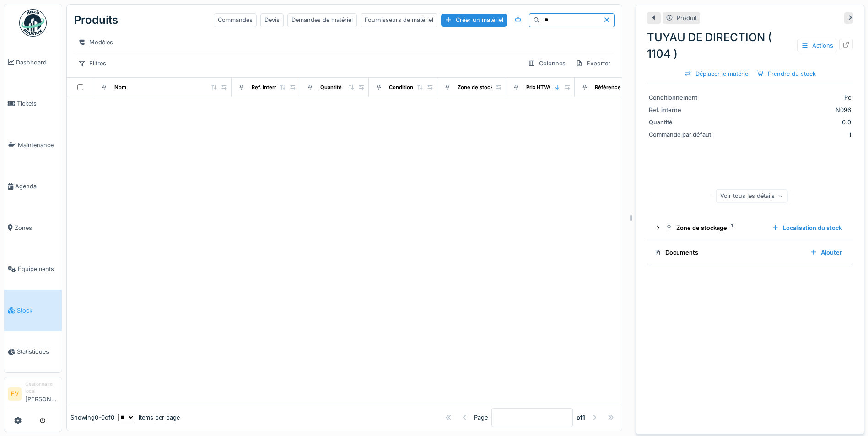  Describe the element at coordinates (786, 122) in the screenshot. I see `div: 0.0` at that location.